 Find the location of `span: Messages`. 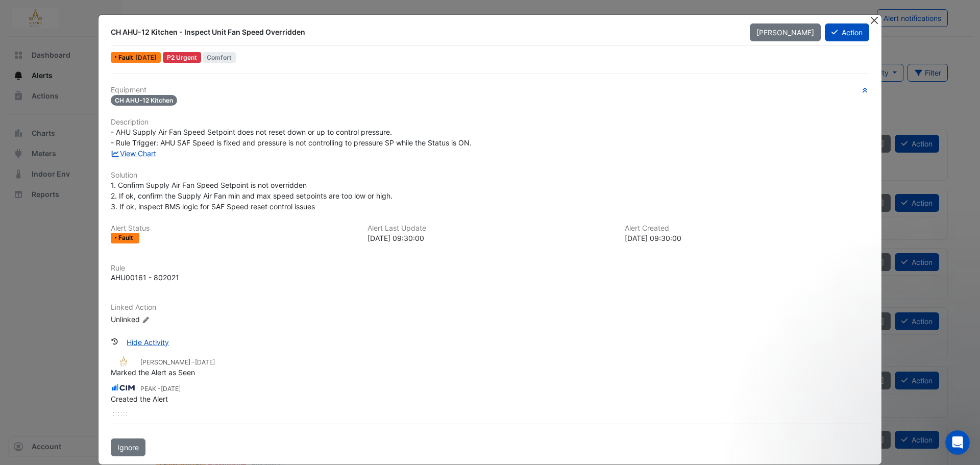

span: Messages is located at coordinates (102, 348).